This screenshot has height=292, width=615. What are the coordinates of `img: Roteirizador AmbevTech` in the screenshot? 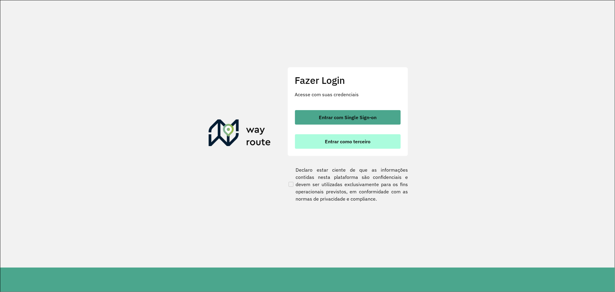 It's located at (240, 134).